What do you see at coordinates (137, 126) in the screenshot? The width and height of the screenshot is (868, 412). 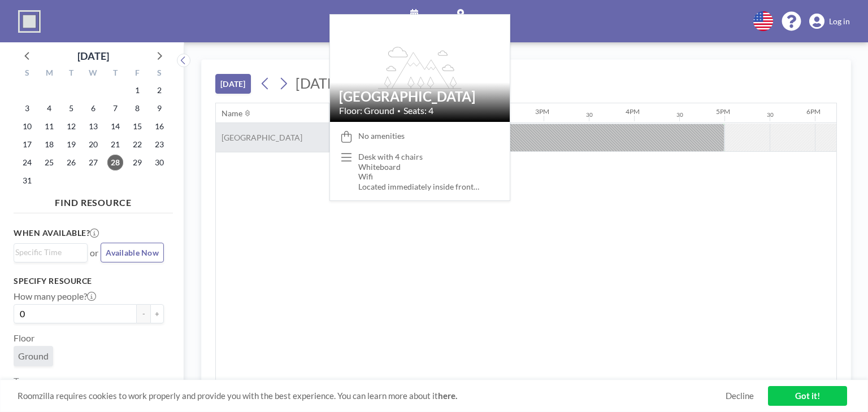 I see `span: Friday, August 15, 2025` at bounding box center [137, 126].